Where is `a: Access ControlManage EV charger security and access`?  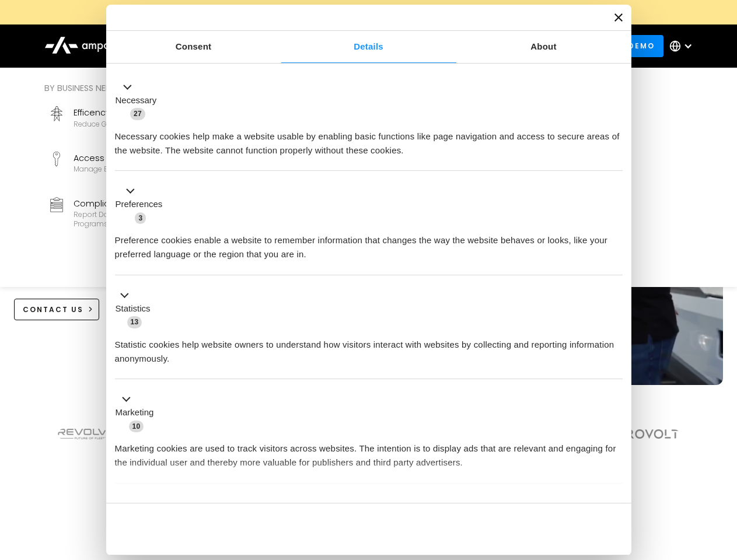 a: Access ControlManage EV charger security and access is located at coordinates (138, 167).